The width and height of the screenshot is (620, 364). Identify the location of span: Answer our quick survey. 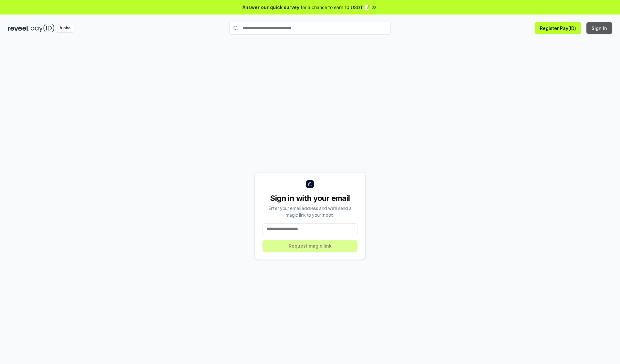
(271, 7).